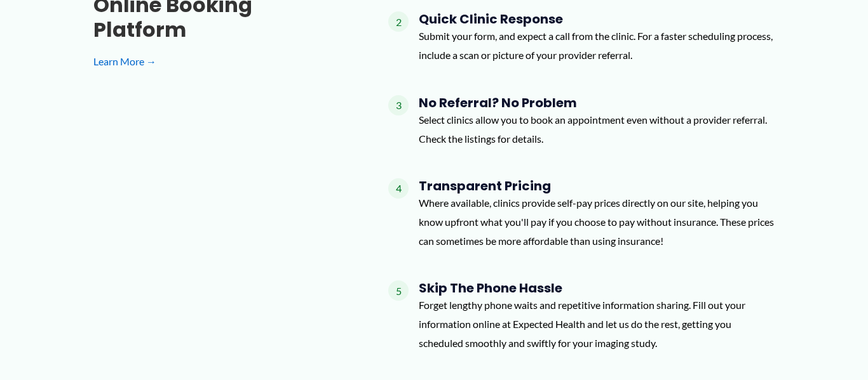 The width and height of the screenshot is (868, 380). I want to click on p: Submit your form, and expect a call from the clinic. For a faster scheduling process, include a s..., so click(597, 45).